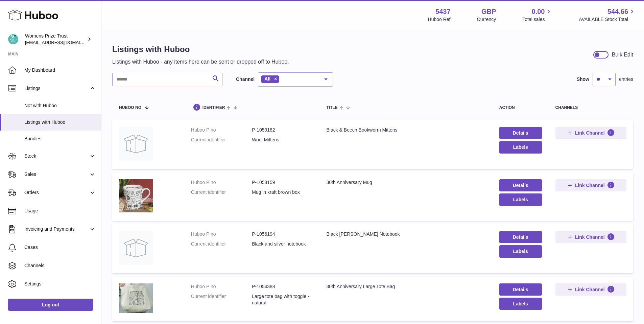 The image size is (644, 324). Describe the element at coordinates (60, 211) in the screenshot. I see `span: Usage` at that location.